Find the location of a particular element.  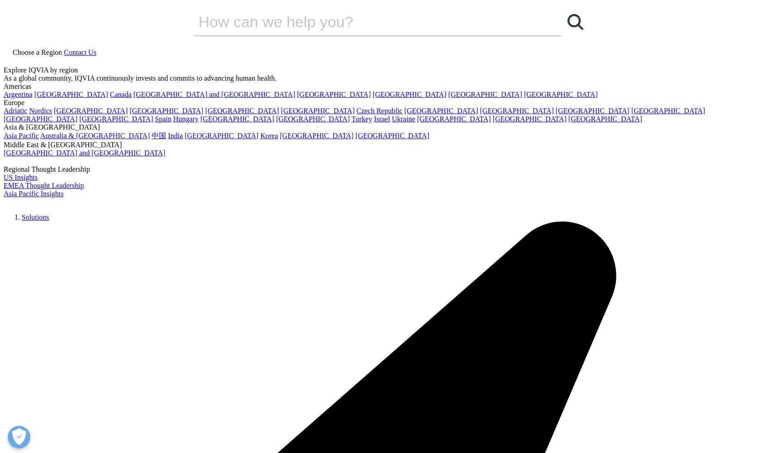

a: Asia Pacific Insights is located at coordinates (33, 193).